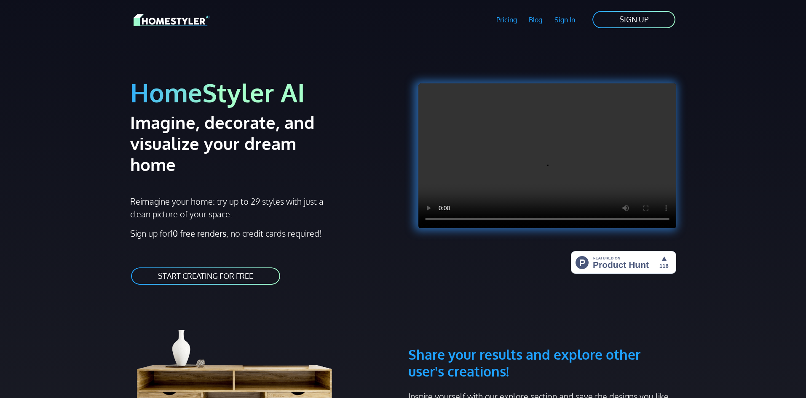 The width and height of the screenshot is (806, 398). Describe the element at coordinates (172, 20) in the screenshot. I see `img: HomeStyler AI logo` at that location.